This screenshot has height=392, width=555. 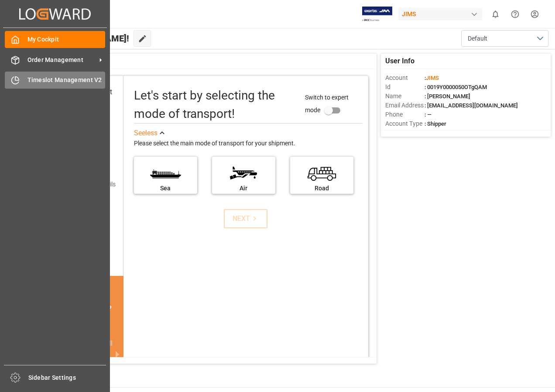 I want to click on div: Air, so click(x=243, y=188).